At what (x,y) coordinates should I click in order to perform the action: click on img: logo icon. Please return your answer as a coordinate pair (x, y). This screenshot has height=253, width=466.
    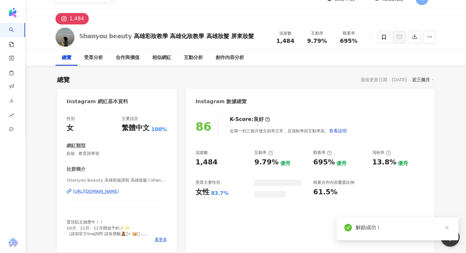
    Looking at the image, I should click on (13, 13).